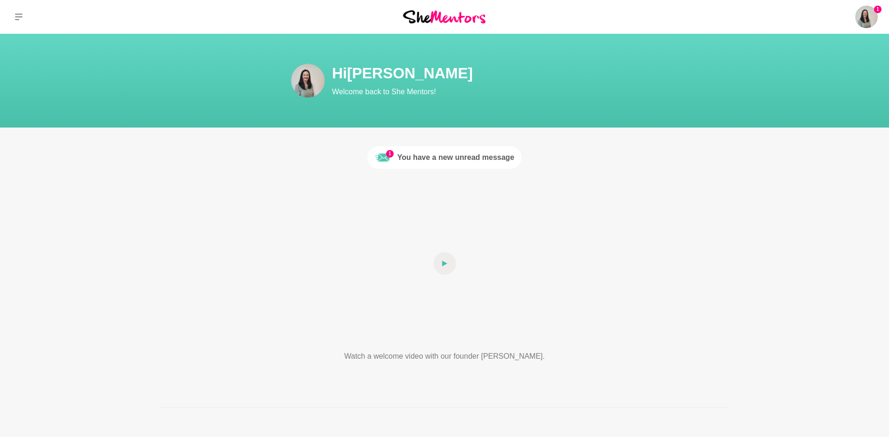 The image size is (889, 437). Describe the element at coordinates (456, 157) in the screenshot. I see `div: You have a new unread message` at that location.